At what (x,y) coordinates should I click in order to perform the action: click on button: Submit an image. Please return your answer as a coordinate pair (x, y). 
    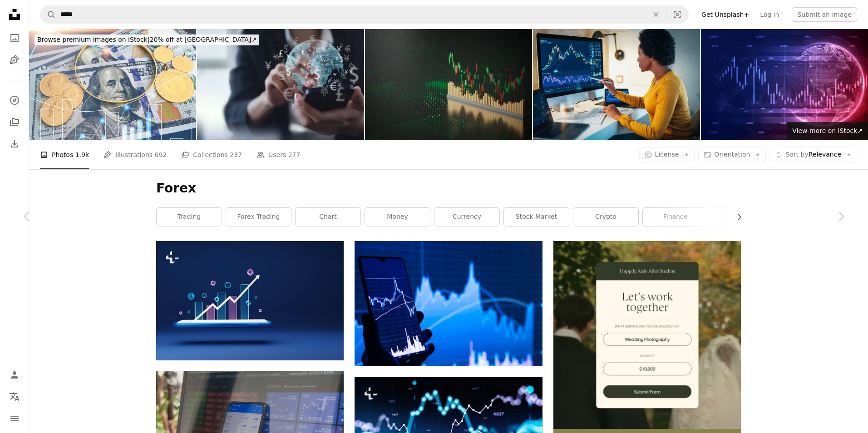
    Looking at the image, I should click on (825, 15).